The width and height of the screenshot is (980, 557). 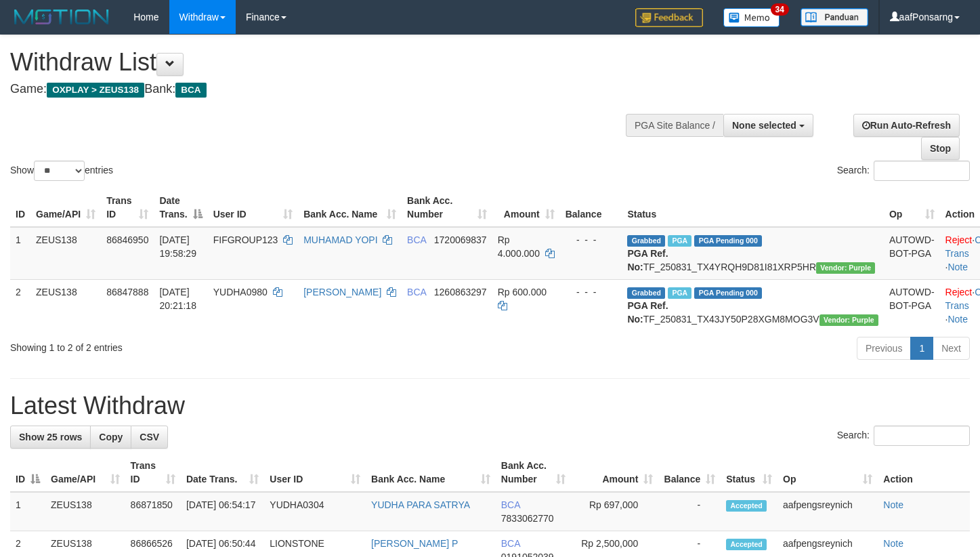 What do you see at coordinates (110, 437) in the screenshot?
I see `a: Copy` at bounding box center [110, 437].